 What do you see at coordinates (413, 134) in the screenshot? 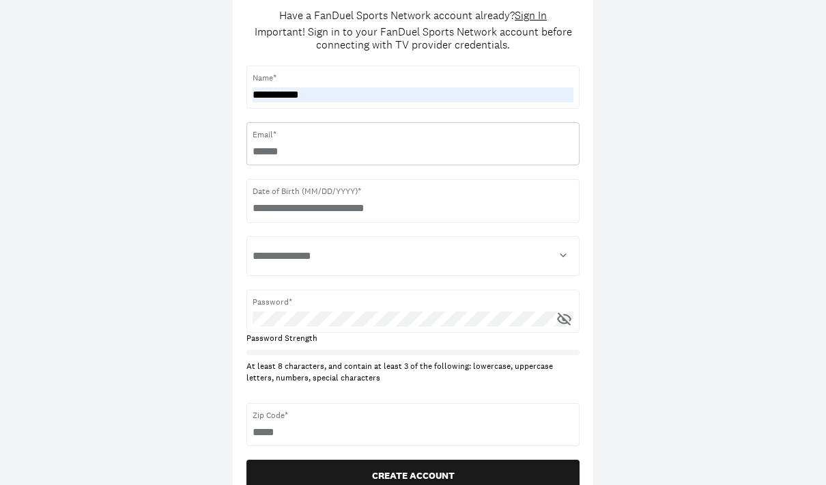
I see `span: Email*` at bounding box center [413, 134].